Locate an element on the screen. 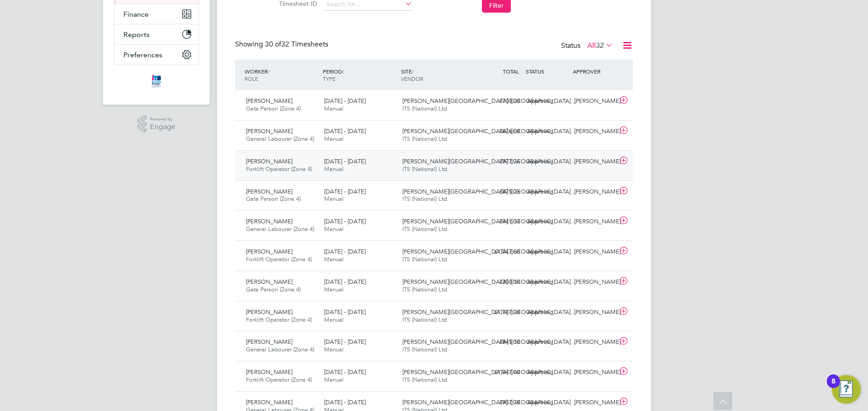 This screenshot has width=868, height=411. div: Status is located at coordinates (588, 46).